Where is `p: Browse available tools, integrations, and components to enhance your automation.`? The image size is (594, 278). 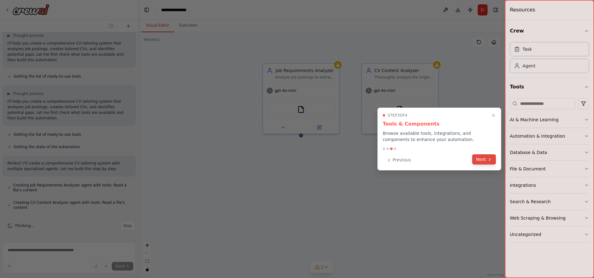 p: Browse available tools, integrations, and components to enhance your automation. is located at coordinates (439, 136).